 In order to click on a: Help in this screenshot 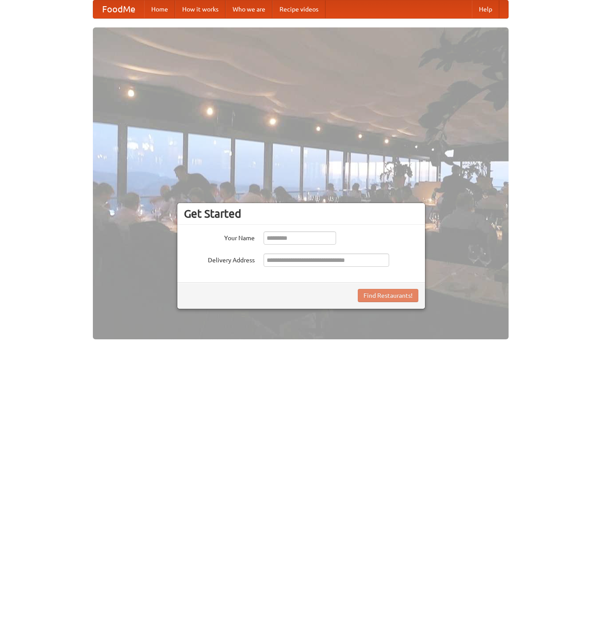, I will do `click(486, 9)`.